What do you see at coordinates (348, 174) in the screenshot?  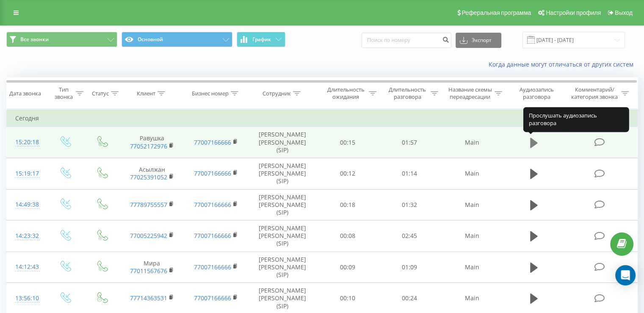 I see `td: 00:12` at bounding box center [348, 174].